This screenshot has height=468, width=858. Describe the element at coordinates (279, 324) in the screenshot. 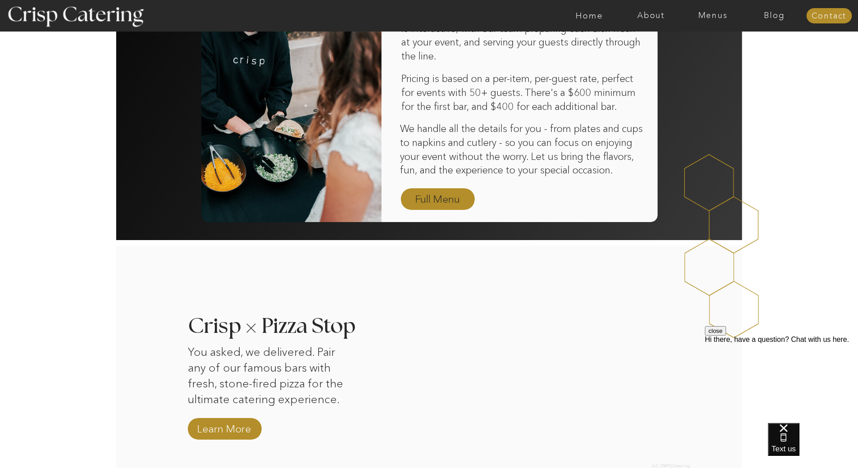

I see `h3: Crisp Pizza Stop` at that location.